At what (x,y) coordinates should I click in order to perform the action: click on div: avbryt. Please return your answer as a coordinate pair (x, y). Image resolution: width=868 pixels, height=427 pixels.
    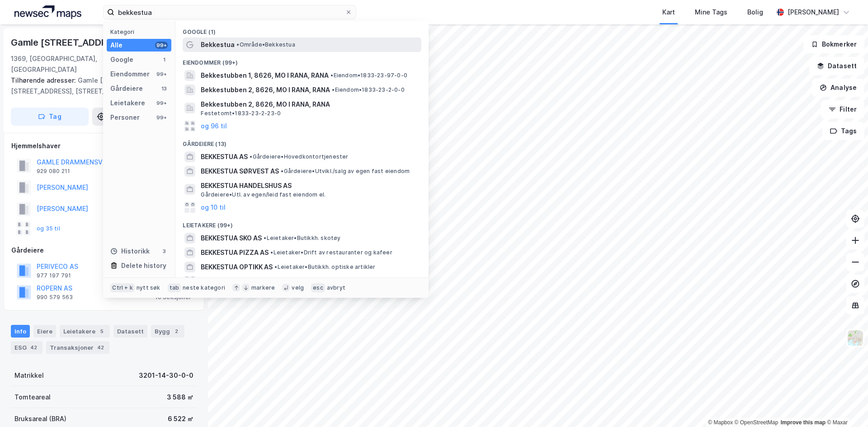
    Looking at the image, I should click on (336, 288).